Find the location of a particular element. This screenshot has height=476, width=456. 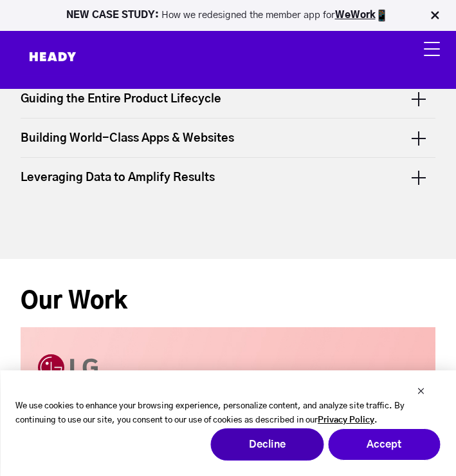

img: Heady_Logo_Web-01 (1) is located at coordinates (52, 56).